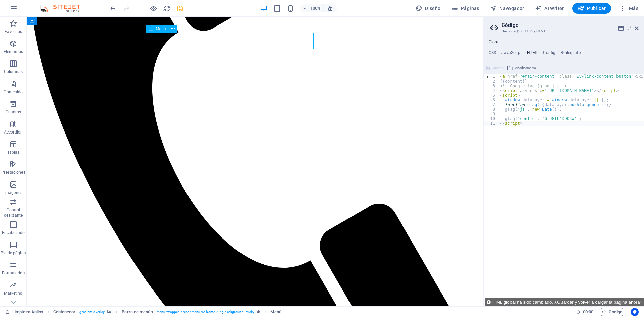  Describe the element at coordinates (629, 9) in the screenshot. I see `span: Más` at that location.